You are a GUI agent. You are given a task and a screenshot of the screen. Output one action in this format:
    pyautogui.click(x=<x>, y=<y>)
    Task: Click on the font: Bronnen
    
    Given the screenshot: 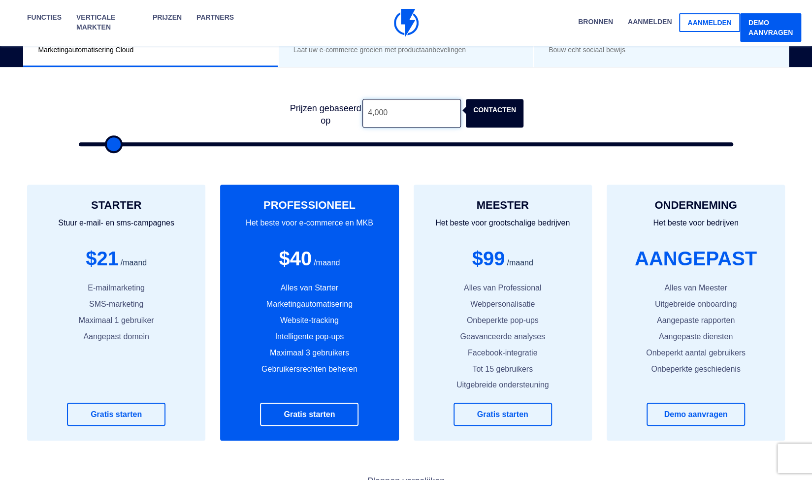 What is the action you would take?
    pyautogui.click(x=595, y=22)
    